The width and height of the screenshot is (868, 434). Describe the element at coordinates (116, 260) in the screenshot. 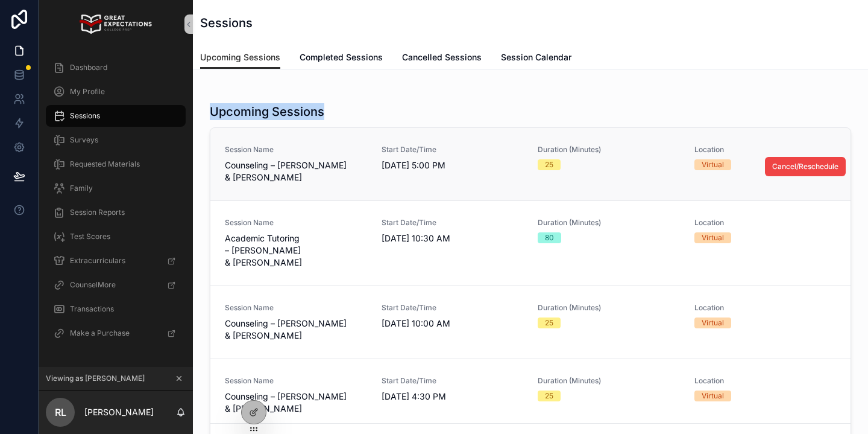

I see `a: Extracurriculars` at that location.